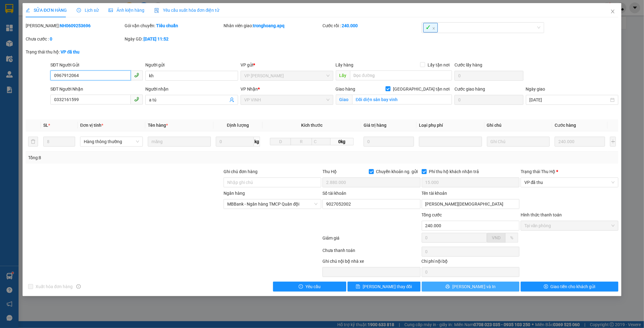 The image size is (644, 328). What do you see at coordinates (613, 142) in the screenshot?
I see `button: plus` at bounding box center [613, 142].